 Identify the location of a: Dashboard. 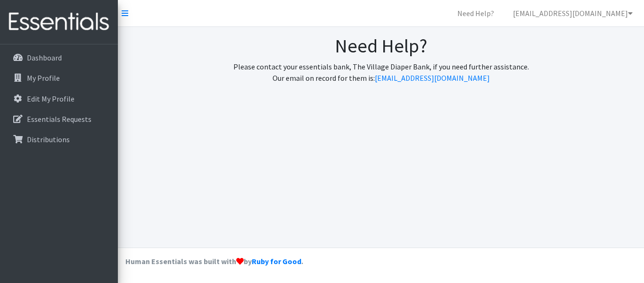
(59, 58).